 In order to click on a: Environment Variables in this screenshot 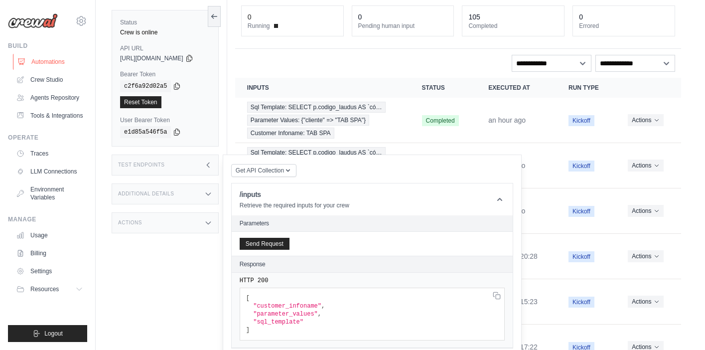, I will do `click(49, 193)`.